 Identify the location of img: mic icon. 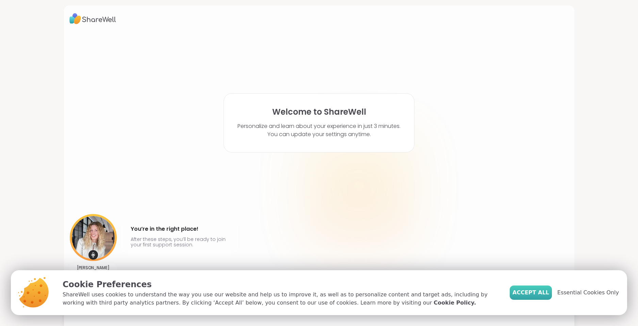
(93, 255).